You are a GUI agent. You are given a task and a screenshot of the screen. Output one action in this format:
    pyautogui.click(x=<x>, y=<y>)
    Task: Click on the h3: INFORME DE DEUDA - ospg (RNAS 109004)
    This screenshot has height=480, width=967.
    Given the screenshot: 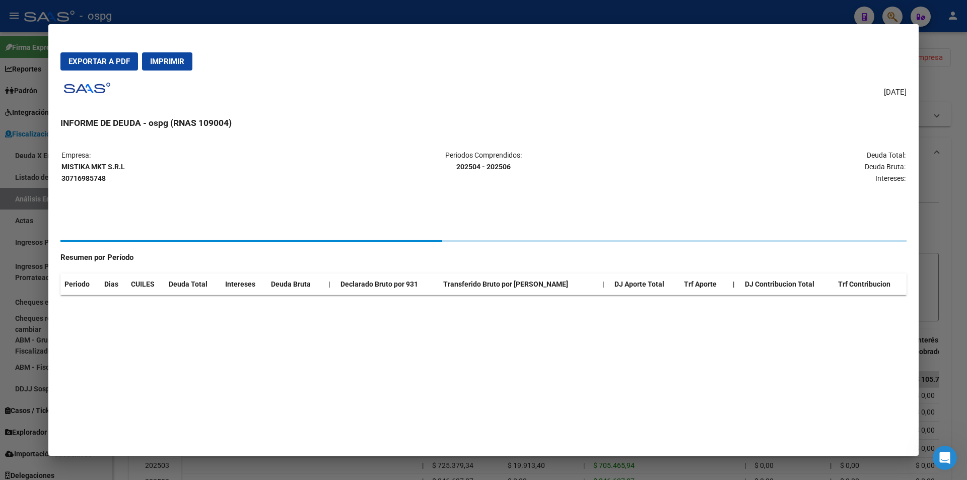 What is the action you would take?
    pyautogui.click(x=484, y=123)
    